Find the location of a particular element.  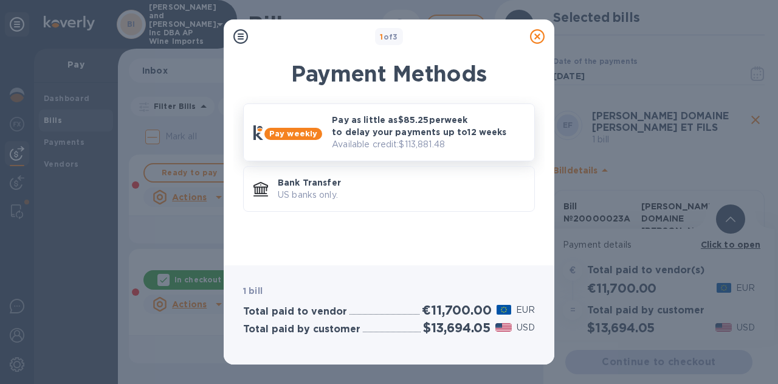

p: Available credit: $113,881.48 is located at coordinates (428, 144).